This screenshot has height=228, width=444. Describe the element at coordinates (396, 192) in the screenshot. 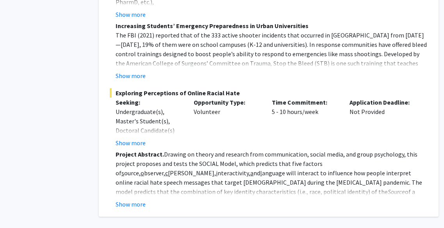

I see `em: Source` at that location.